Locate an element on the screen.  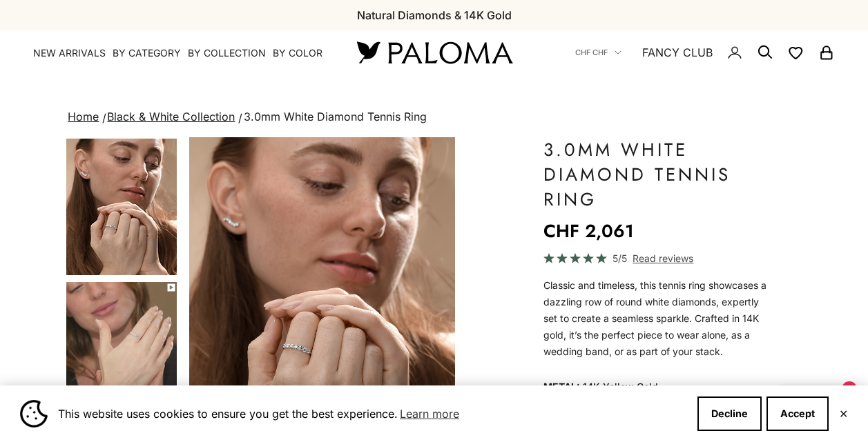
a: Learn more is located at coordinates (430, 414).